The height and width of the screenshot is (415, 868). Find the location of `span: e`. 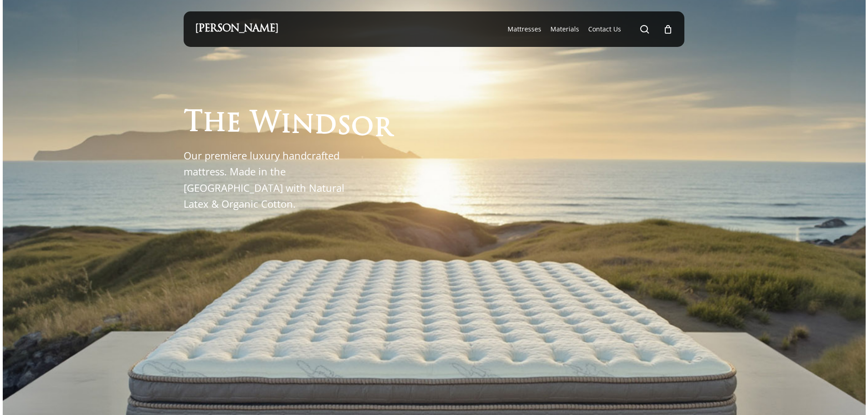

span: e is located at coordinates (233, 124).